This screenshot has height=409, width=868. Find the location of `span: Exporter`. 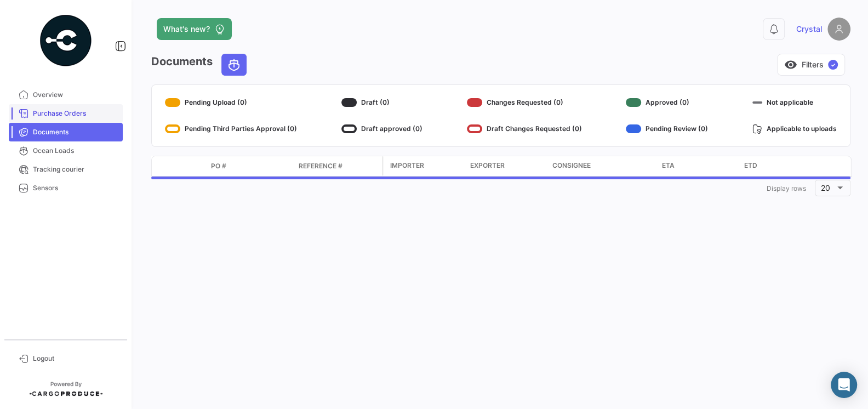

span: Exporter is located at coordinates (487, 166).